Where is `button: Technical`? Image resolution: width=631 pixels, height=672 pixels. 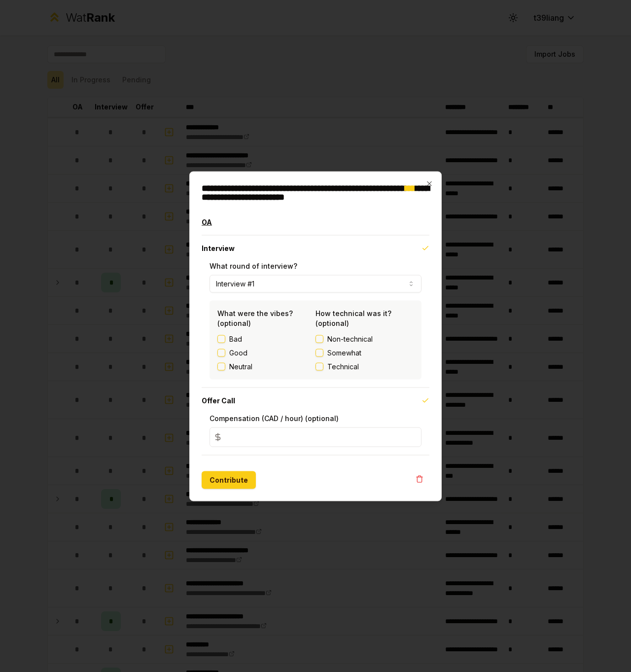 button: Technical is located at coordinates (320, 366).